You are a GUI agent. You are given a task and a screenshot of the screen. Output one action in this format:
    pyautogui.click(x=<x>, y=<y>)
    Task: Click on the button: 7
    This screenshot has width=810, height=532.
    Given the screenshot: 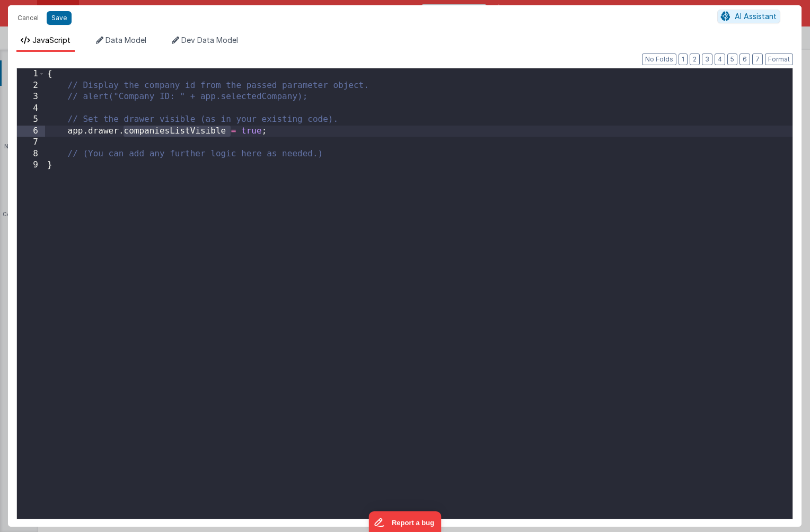 What is the action you would take?
    pyautogui.click(x=758, y=59)
    